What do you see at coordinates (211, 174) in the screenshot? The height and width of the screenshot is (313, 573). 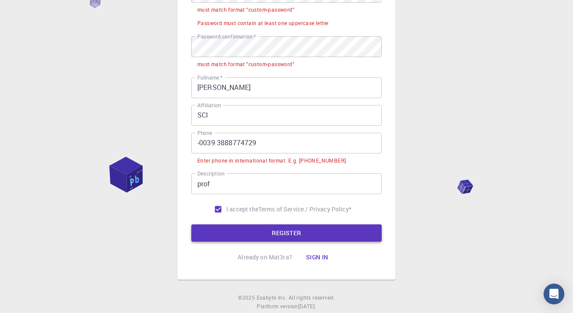 I see `label: Description` at bounding box center [211, 174].